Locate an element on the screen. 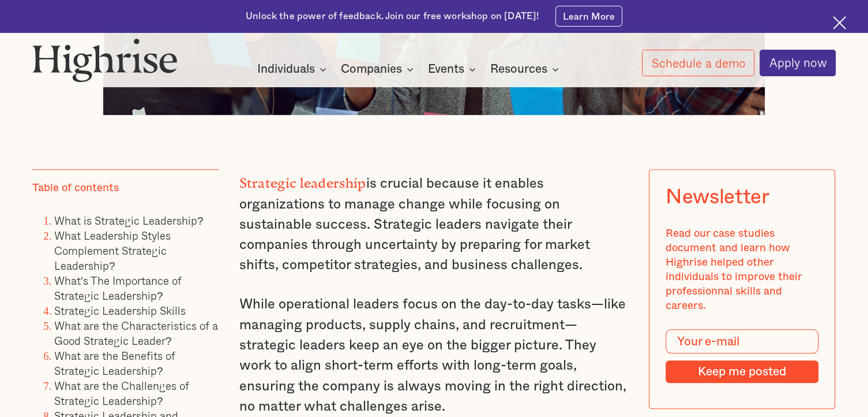 The width and height of the screenshot is (868, 417). a: What Leadership Styles Complement Strategic Leadership? is located at coordinates (113, 250).